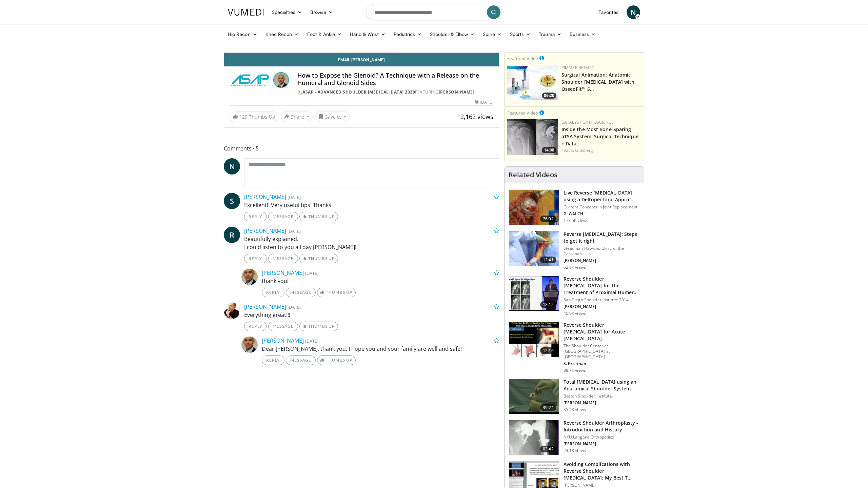 This screenshot has height=488, width=868. Describe the element at coordinates (232, 201) in the screenshot. I see `span: S` at that location.